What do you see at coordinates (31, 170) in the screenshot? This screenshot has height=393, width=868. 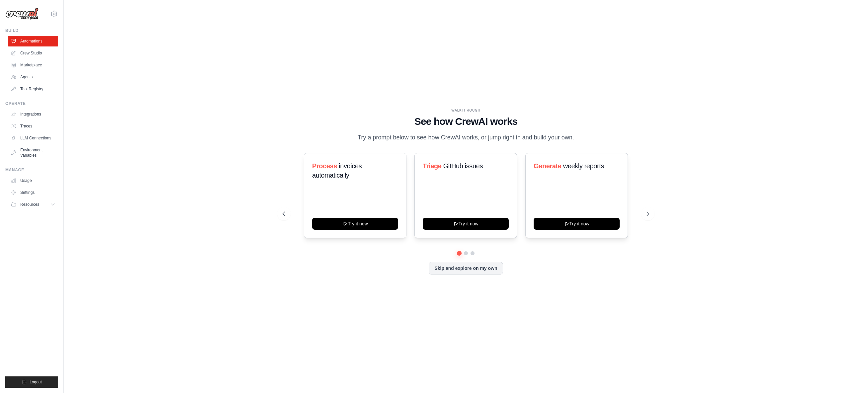 I see `div: Manage` at bounding box center [31, 170].